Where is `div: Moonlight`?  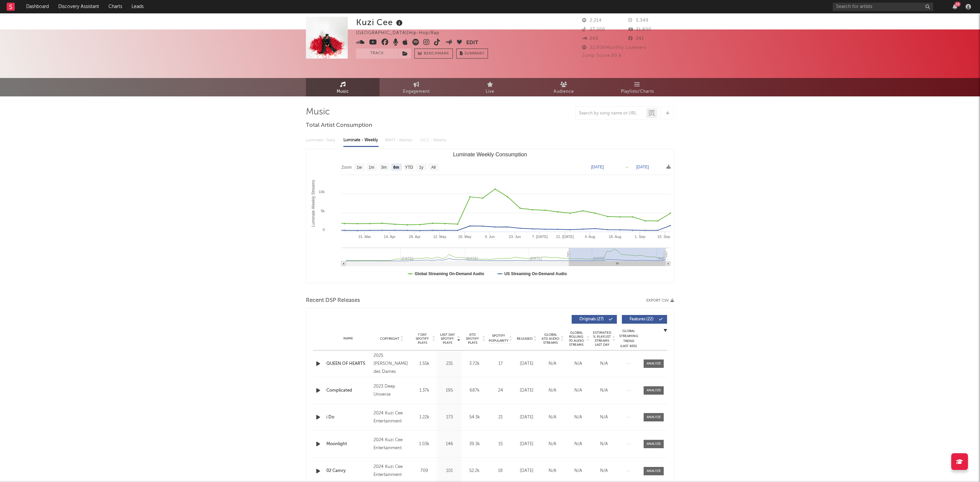
div: Moonlight is located at coordinates (348, 444).